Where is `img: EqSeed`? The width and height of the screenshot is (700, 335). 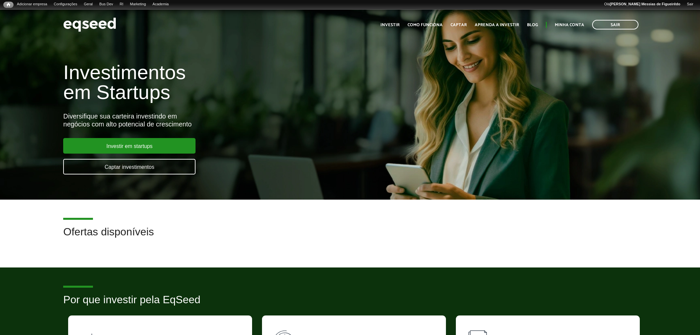
img: EqSeed is located at coordinates (90, 24).